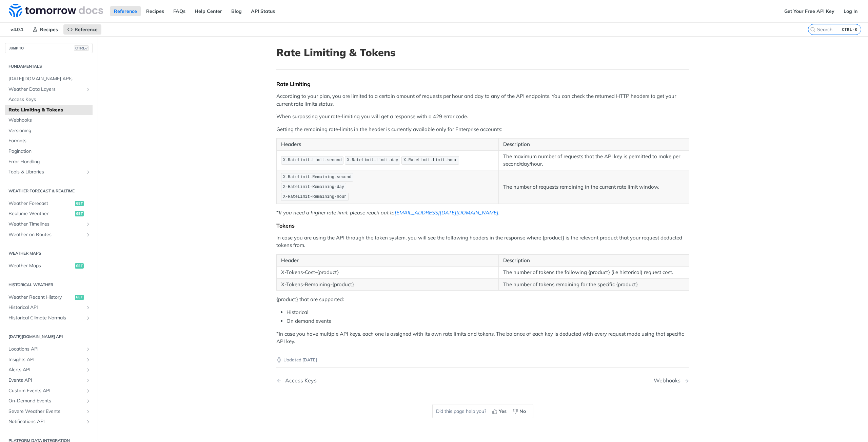 This screenshot has height=442, width=868. I want to click on kbd: CTRL-K, so click(849, 30).